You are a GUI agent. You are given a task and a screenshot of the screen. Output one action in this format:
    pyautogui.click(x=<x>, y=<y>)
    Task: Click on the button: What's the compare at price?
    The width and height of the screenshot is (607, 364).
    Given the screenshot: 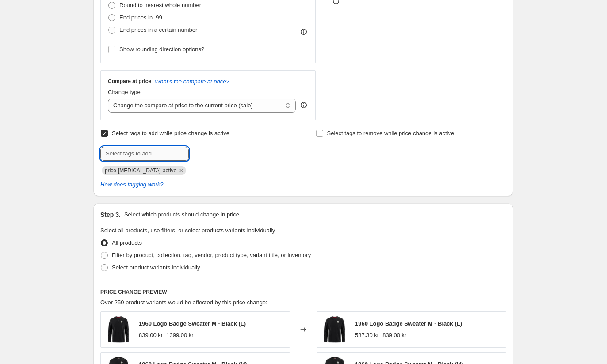 What is the action you would take?
    pyautogui.click(x=192, y=82)
    